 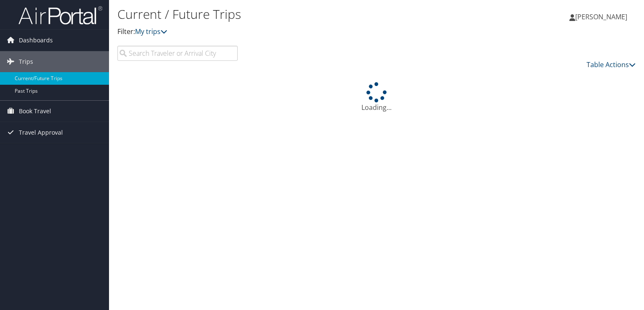 What do you see at coordinates (26, 61) in the screenshot?
I see `span: Trips` at bounding box center [26, 61].